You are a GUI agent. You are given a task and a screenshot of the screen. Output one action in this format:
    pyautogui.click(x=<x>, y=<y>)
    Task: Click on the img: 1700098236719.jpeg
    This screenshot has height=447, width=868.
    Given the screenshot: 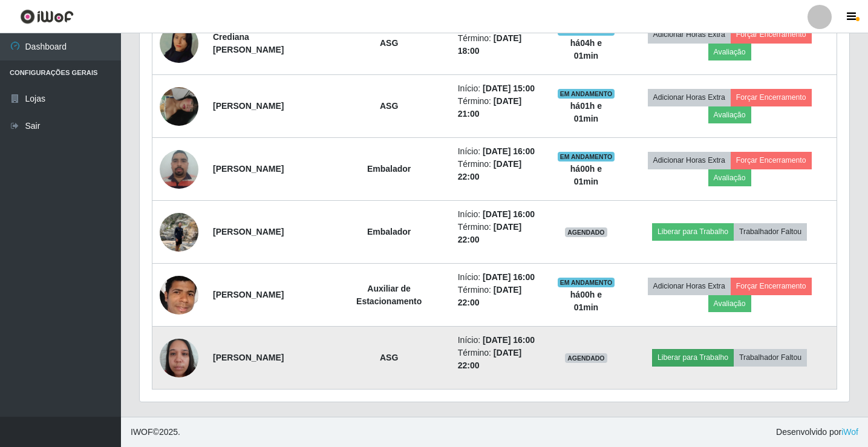 What is the action you would take?
    pyautogui.click(x=179, y=232)
    